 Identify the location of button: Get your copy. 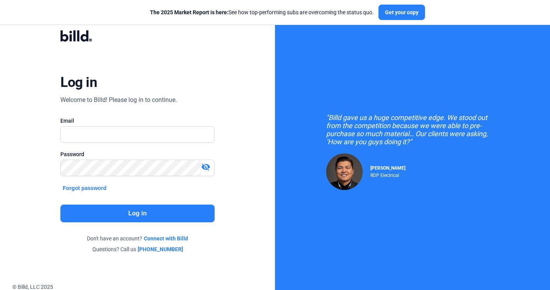
(402, 12).